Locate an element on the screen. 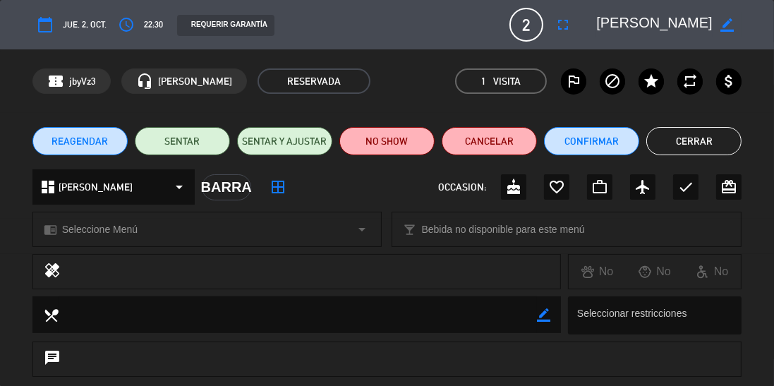 The image size is (774, 386). button: Cancelar is located at coordinates (489, 141).